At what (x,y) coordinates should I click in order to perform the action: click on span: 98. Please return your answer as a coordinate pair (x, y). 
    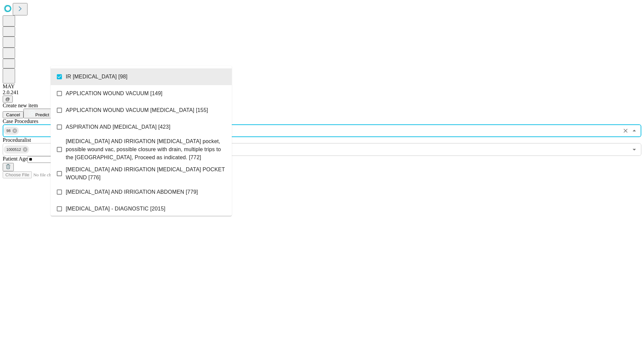
    Looking at the image, I should click on (8, 131).